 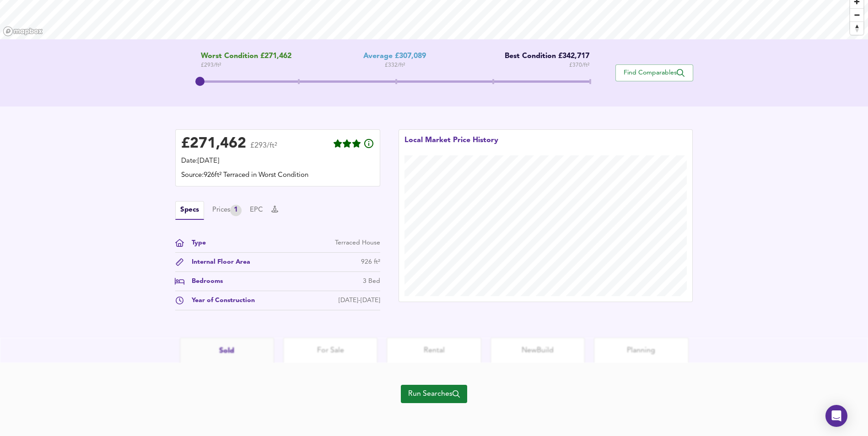 What do you see at coordinates (856, 15) in the screenshot?
I see `span: Zoom out` at bounding box center [856, 15].